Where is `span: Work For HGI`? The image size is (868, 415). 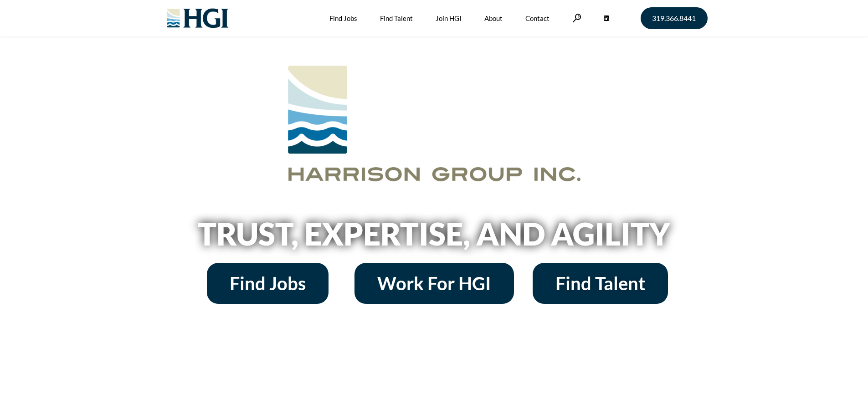 span: Work For HGI is located at coordinates (434, 284).